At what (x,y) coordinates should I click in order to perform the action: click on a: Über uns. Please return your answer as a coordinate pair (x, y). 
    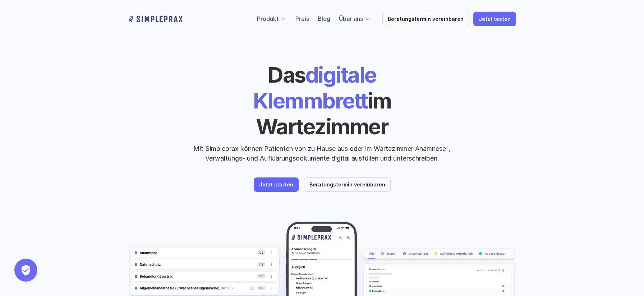
    Looking at the image, I should click on (350, 18).